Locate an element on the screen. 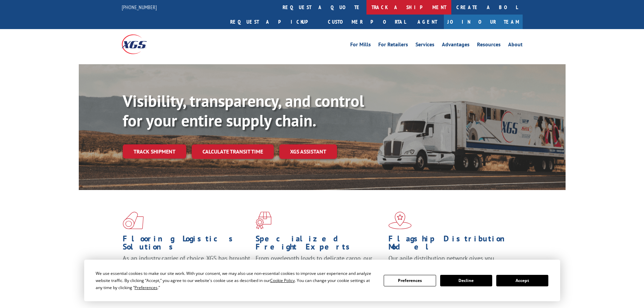 The height and width of the screenshot is (308, 644). span: Cookie Policy is located at coordinates (282, 280).